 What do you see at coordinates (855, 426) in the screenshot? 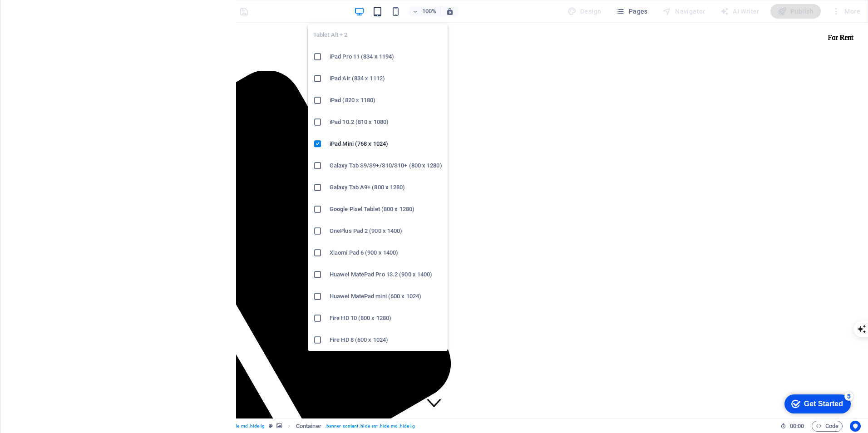
I see `button: Usercentrics` at bounding box center [855, 426].